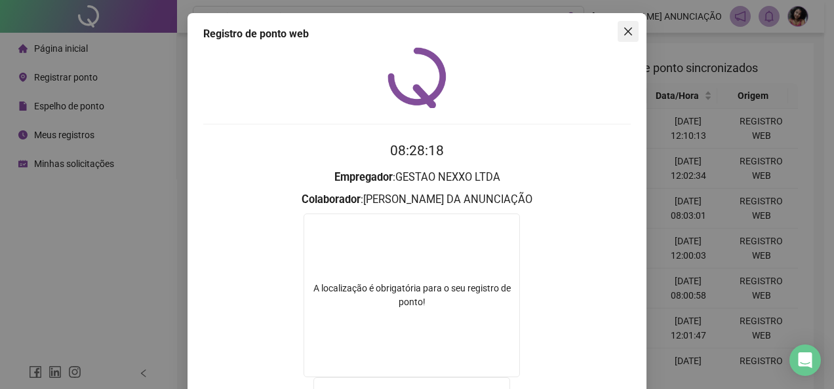 This screenshot has width=834, height=389. Describe the element at coordinates (417, 77) in the screenshot. I see `img: QRPoint` at that location.